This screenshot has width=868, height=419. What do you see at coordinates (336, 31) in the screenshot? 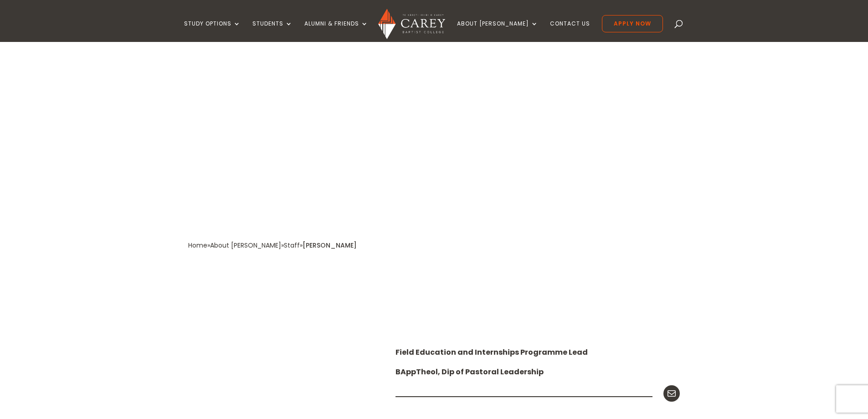
I see `a: Alumni & Friends` at bounding box center [336, 31].